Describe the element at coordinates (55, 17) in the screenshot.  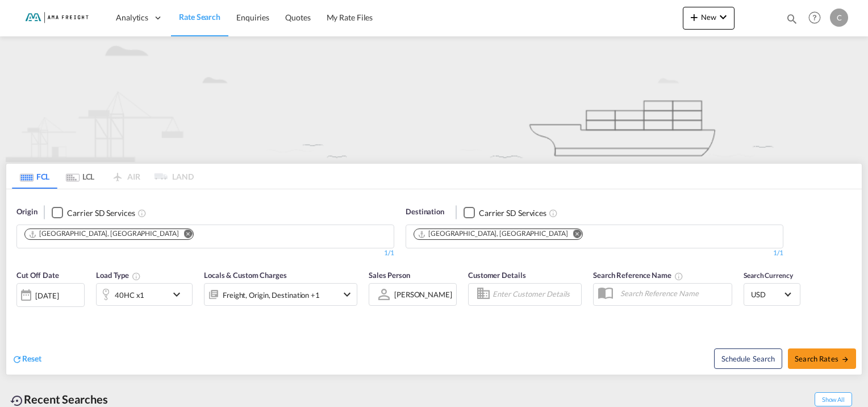
I see `img: f843cad07f0a11efa29f0335918cc2fb.png` at that location.